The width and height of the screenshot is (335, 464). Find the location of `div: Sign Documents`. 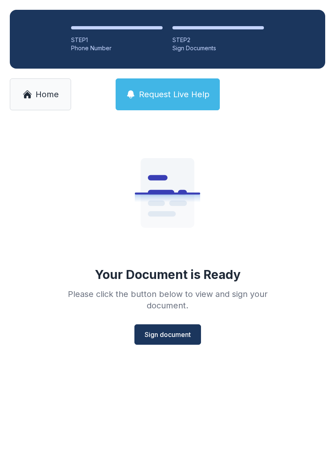

div: Sign Documents is located at coordinates (218, 48).